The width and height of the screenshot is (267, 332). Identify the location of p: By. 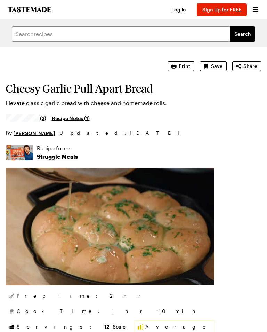
(30, 133).